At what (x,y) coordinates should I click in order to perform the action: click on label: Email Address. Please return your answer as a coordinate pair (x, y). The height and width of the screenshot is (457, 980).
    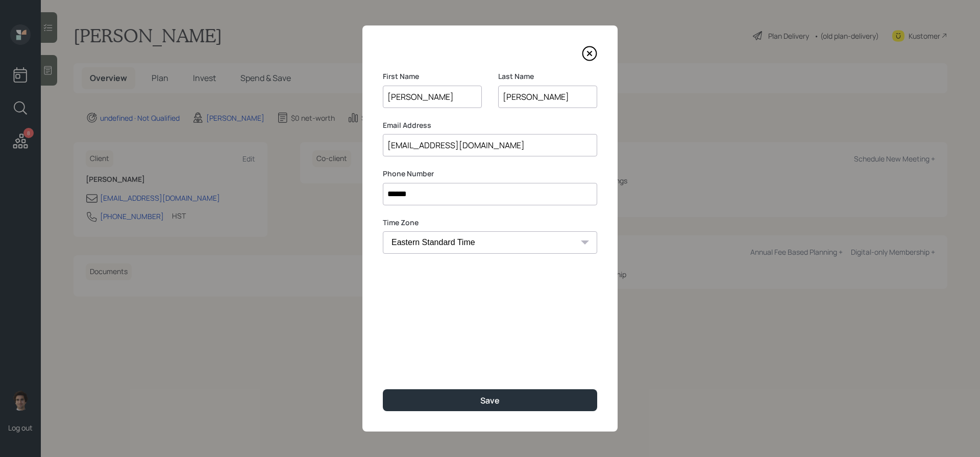
    Looking at the image, I should click on (490, 125).